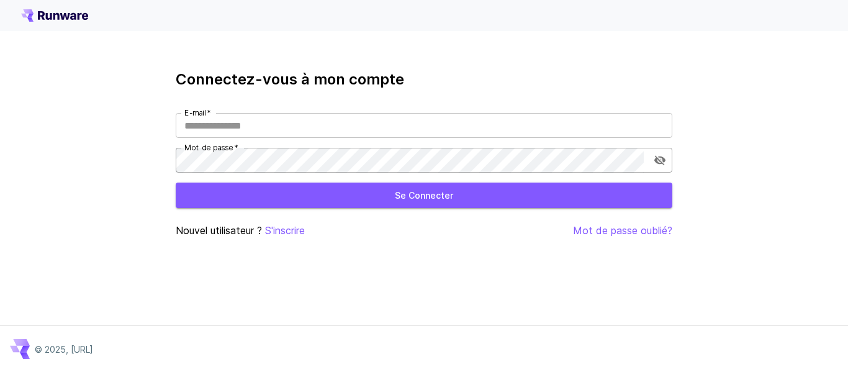  What do you see at coordinates (209, 147) in the screenshot?
I see `font: Mot de passe` at bounding box center [209, 147].